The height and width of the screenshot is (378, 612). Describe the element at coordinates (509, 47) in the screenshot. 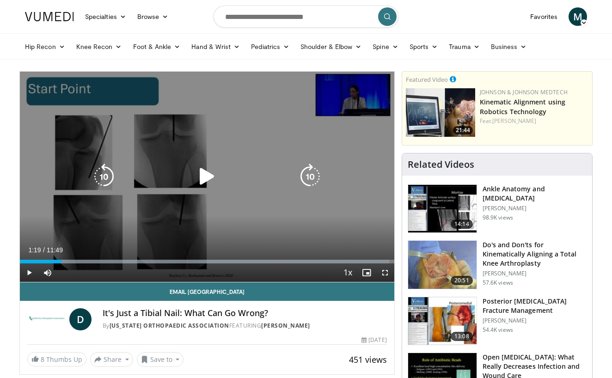

I see `a: Business` at that location.